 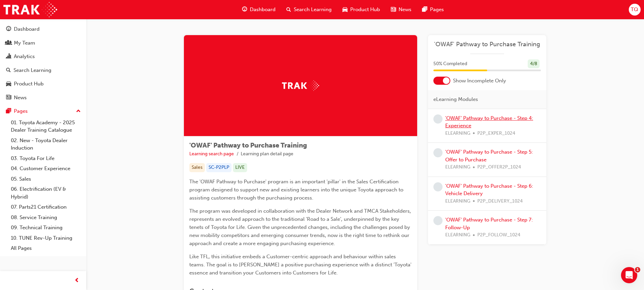 I want to click on a: 'OWAF' Pathway to Purchase - Step 7: Follow-Up, so click(x=489, y=224).